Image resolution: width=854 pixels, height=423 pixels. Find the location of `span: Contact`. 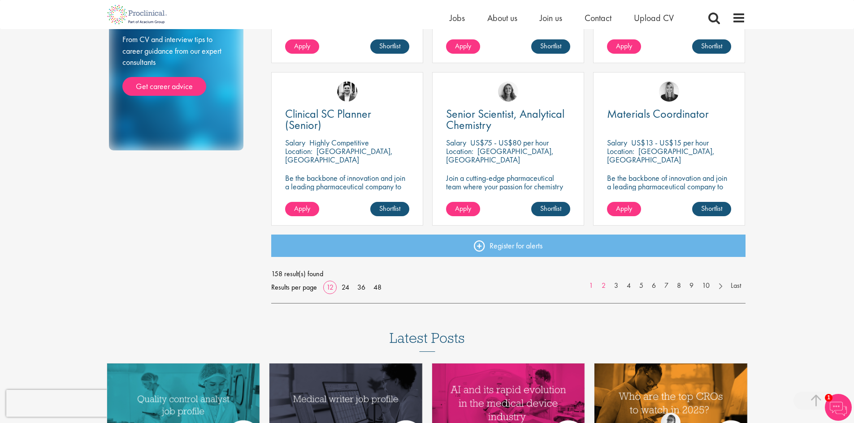

span: Contact is located at coordinates (598, 18).